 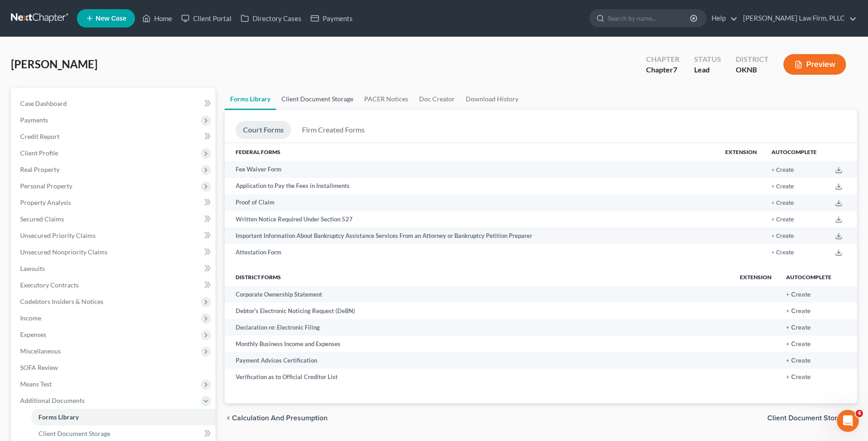 What do you see at coordinates (114, 252) in the screenshot?
I see `a: Unsecured Nonpriority Claims` at bounding box center [114, 252].